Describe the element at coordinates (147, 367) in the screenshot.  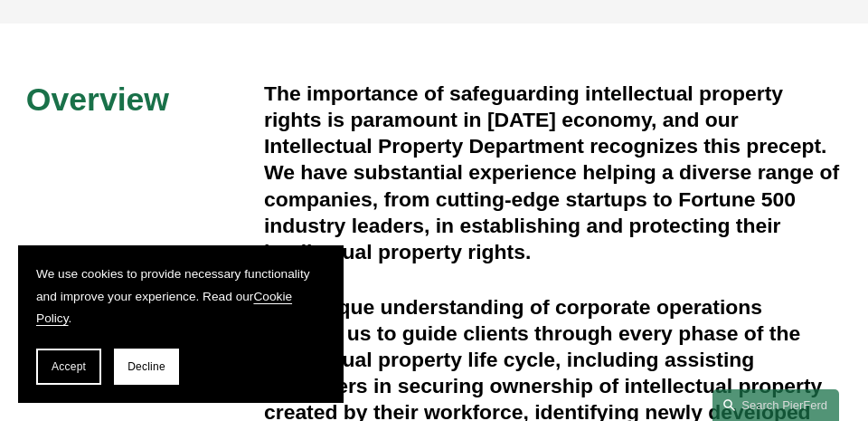
I see `button: Decline` at that location.